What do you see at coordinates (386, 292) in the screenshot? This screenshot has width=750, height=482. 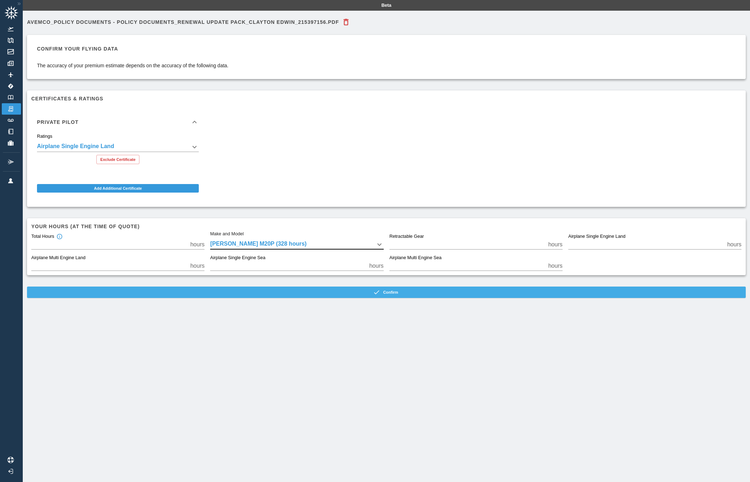 I see `button: Confirm` at bounding box center [386, 292].